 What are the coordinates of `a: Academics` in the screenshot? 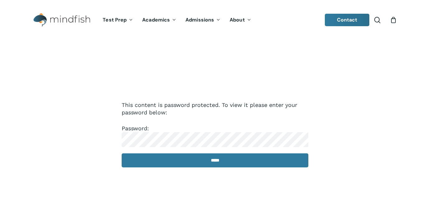 It's located at (159, 20).